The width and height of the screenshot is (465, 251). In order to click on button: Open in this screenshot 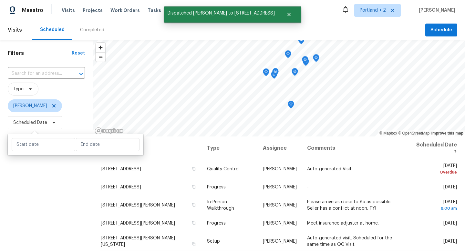, I will do `click(81, 74)`.